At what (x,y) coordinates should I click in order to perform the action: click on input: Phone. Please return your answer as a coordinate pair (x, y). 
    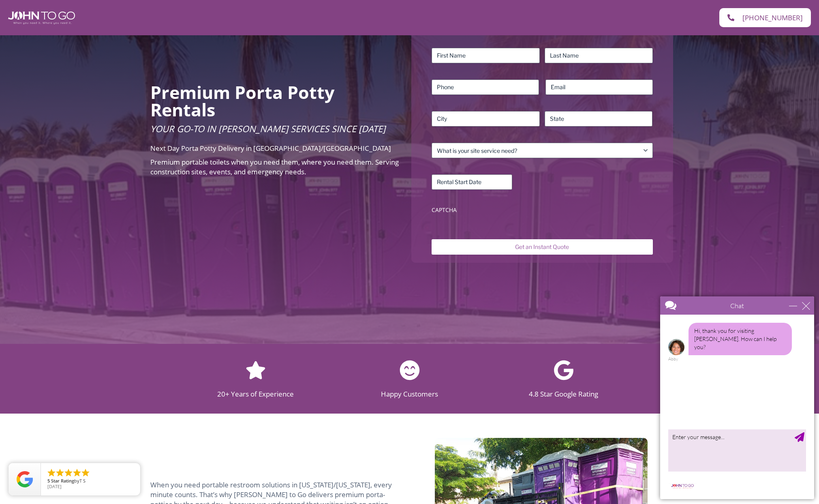
    Looking at the image, I should click on (485, 87).